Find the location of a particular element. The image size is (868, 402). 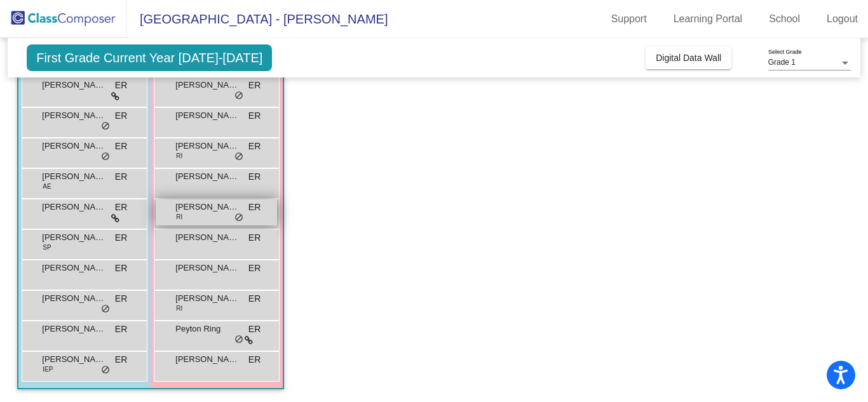

a: Support is located at coordinates (629, 19).